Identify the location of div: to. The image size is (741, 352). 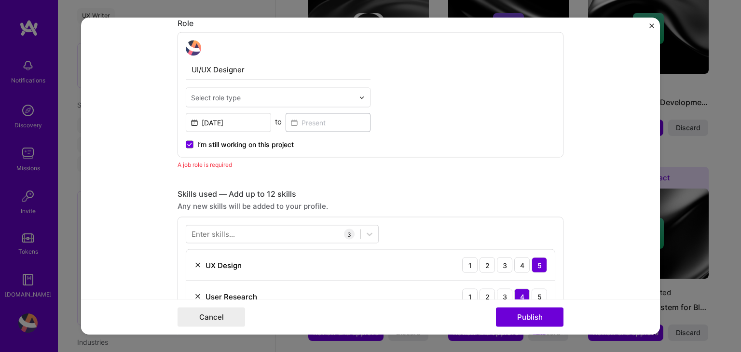
(278, 122).